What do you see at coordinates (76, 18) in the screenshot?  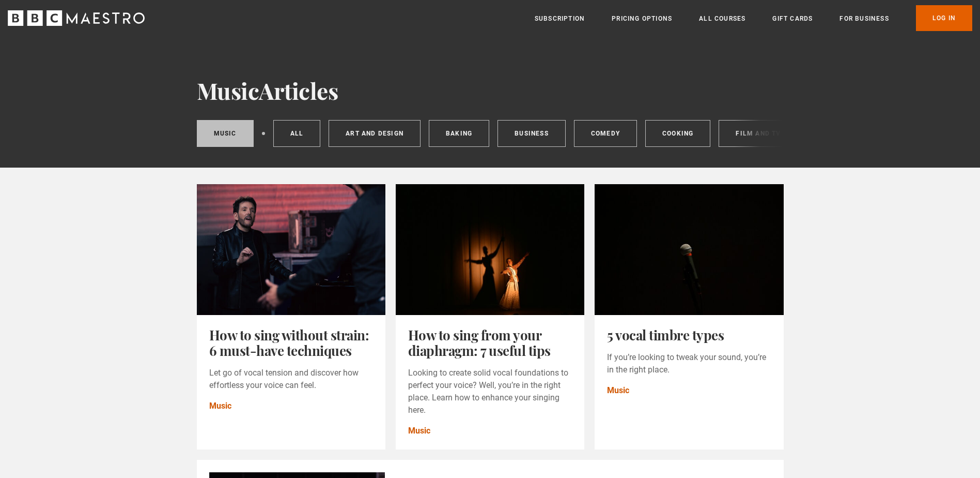 I see `a: BBC Maestro` at bounding box center [76, 18].